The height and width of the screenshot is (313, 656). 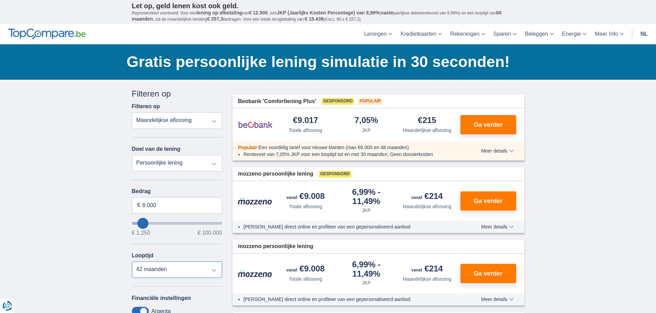 What do you see at coordinates (156, 149) in the screenshot?
I see `label: Doel van de lening` at bounding box center [156, 149].